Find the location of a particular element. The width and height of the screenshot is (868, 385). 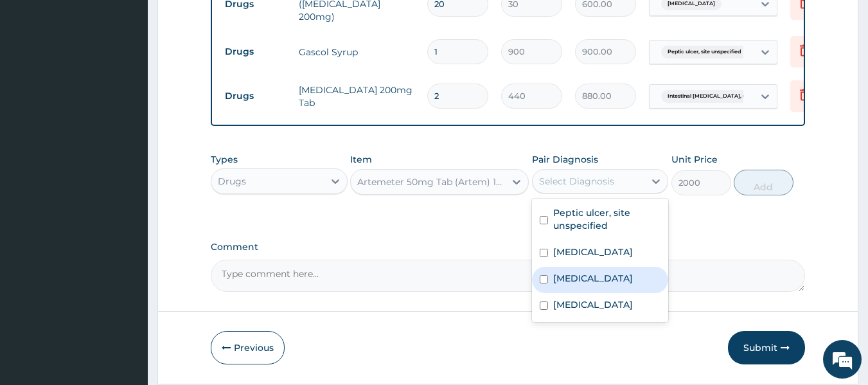

textarea: Type your message and hit 'Enter' is located at coordinates (125, 274).